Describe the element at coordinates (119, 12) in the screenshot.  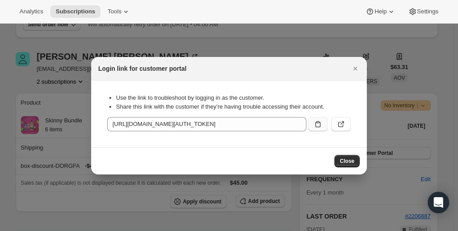
I see `button: Tools` at that location.